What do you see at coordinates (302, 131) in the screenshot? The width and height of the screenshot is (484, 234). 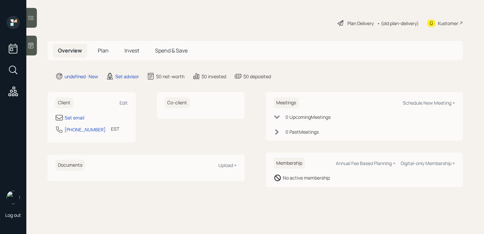 I see `div: 0 Past Meeting s` at bounding box center [302, 131].